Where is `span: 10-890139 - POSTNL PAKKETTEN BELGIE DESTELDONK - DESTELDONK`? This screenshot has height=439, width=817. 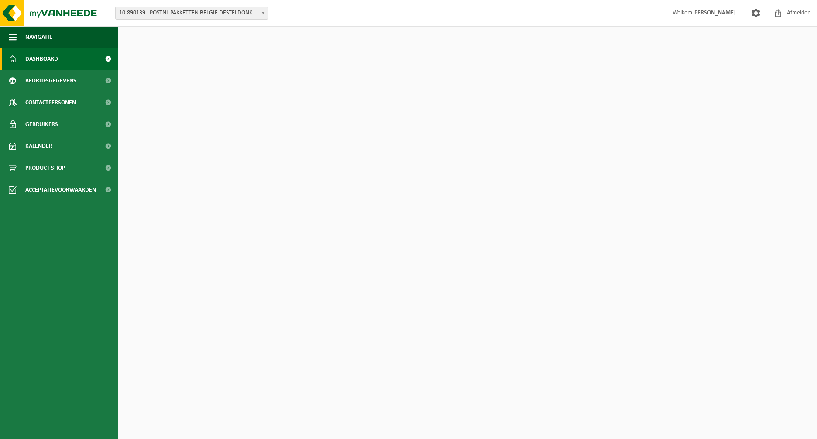 span: 10-890139 - POSTNL PAKKETTEN BELGIE DESTELDONK - DESTELDONK is located at coordinates (192, 13).